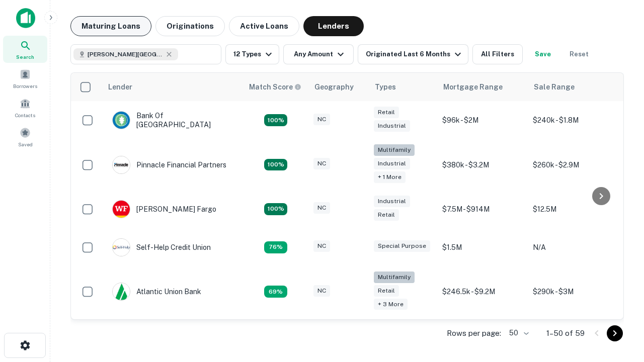  Describe the element at coordinates (334, 87) in the screenshot. I see `div: Geography` at that location.